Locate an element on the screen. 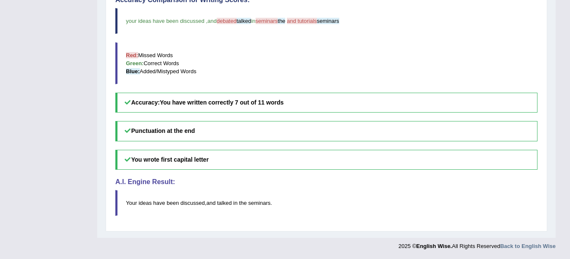  h5: Accuracy: is located at coordinates (326, 102).